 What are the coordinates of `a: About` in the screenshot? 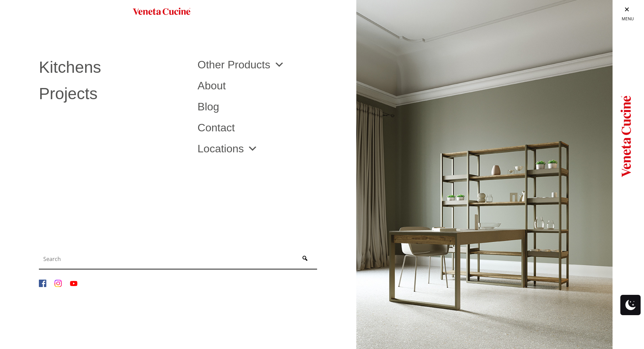 It's located at (271, 85).